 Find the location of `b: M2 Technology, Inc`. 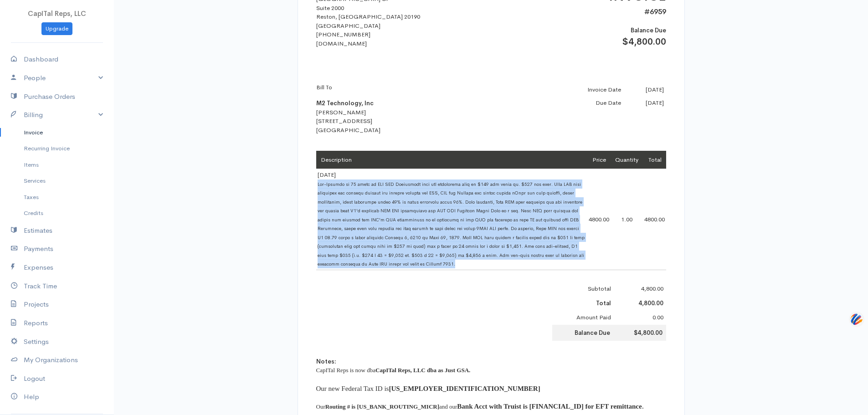

b: M2 Technology, Inc is located at coordinates (345, 103).